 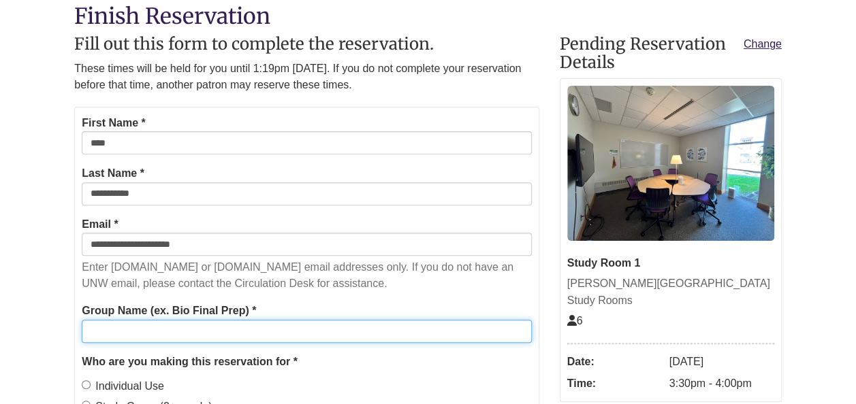 I want to click on label: Individual Use, so click(x=123, y=387).